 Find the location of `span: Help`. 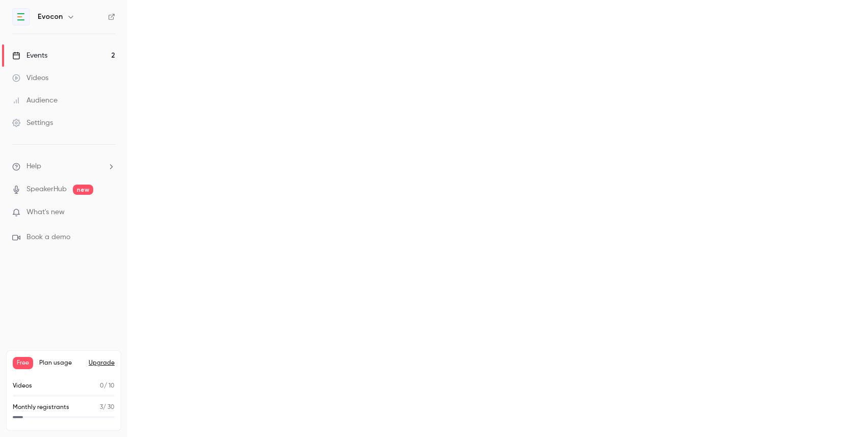

span: Help is located at coordinates (33, 166).